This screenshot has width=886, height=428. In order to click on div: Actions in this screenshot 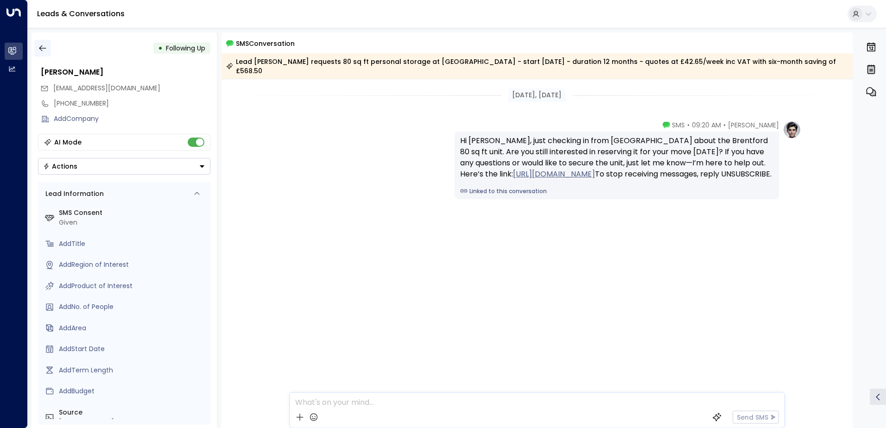, I will do `click(60, 166)`.